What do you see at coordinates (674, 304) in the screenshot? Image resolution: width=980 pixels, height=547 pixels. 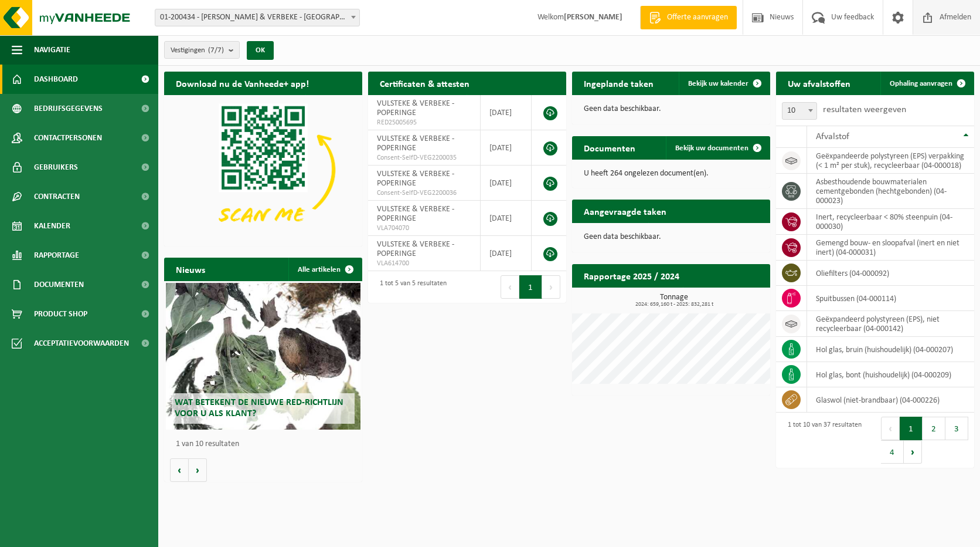 I see `span: 2024: 659,160 t - 2025: 832,281 t` at bounding box center [674, 304].